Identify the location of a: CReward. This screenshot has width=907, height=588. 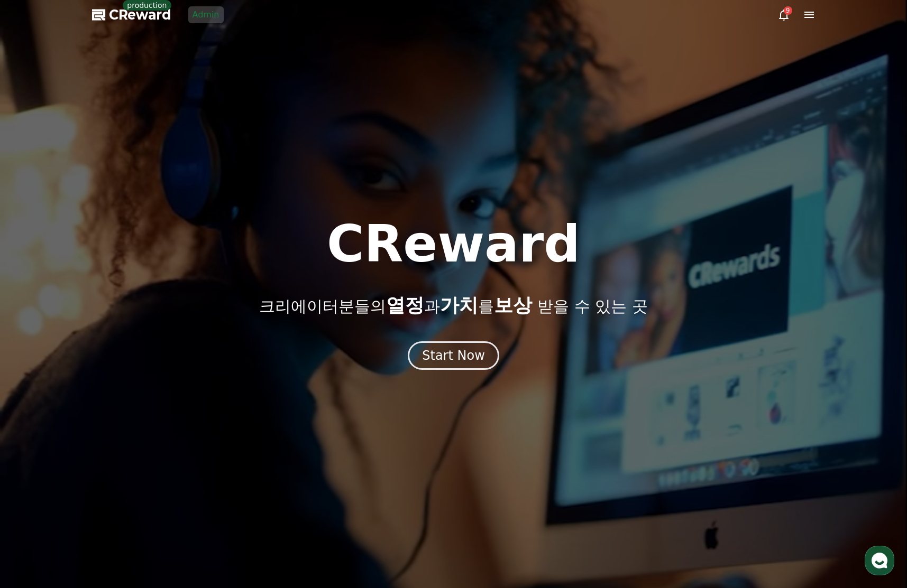
(132, 15).